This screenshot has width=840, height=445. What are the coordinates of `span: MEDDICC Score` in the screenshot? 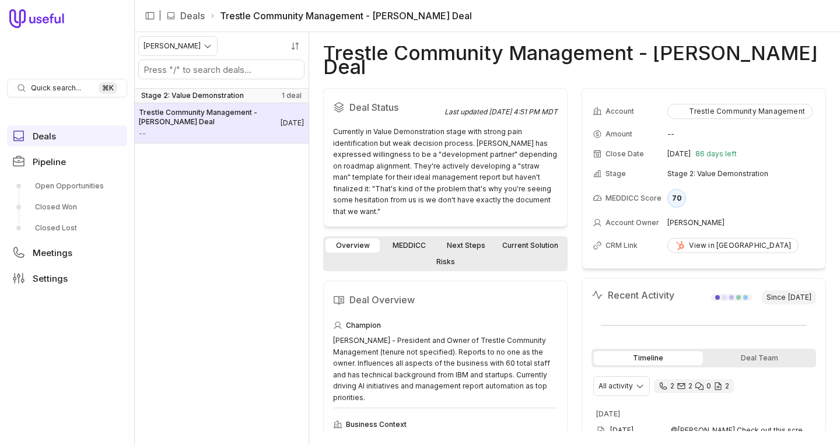 It's located at (634, 198).